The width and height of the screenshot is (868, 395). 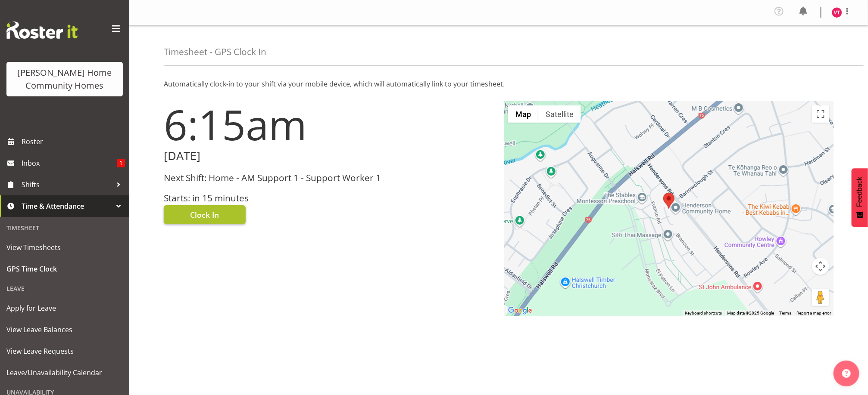 What do you see at coordinates (750, 313) in the screenshot?
I see `span: Map data ©2025 Google` at bounding box center [750, 313].